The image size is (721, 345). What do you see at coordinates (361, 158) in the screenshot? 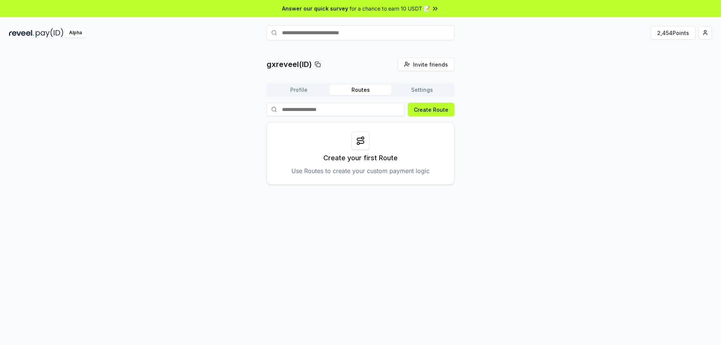
I see `p: Create your first Route` at bounding box center [361, 158].